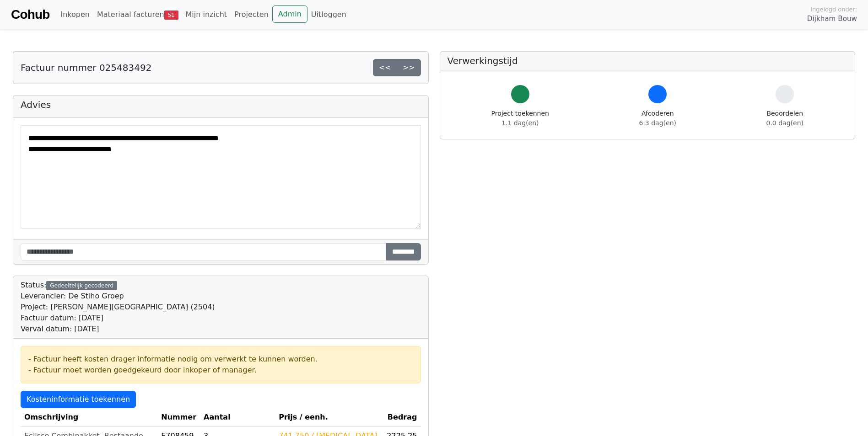  Describe the element at coordinates (78, 400) in the screenshot. I see `a: Kosteninformatie toekennen` at that location.